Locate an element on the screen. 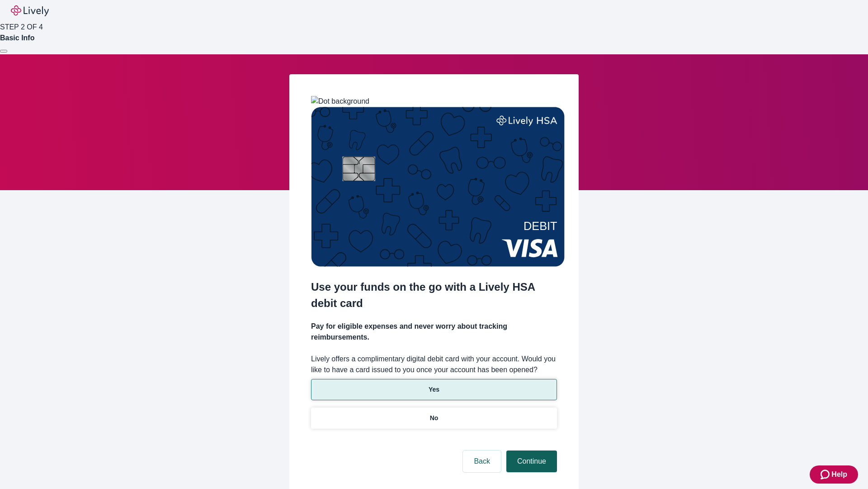  h2: Use your funds on the go with a Lively HSA debit card is located at coordinates (434, 295).